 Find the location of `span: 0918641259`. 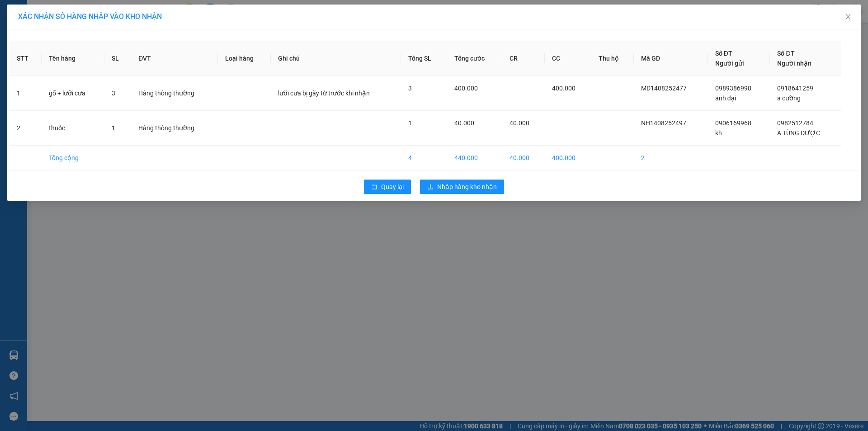

span: 0918641259 is located at coordinates (795, 88).